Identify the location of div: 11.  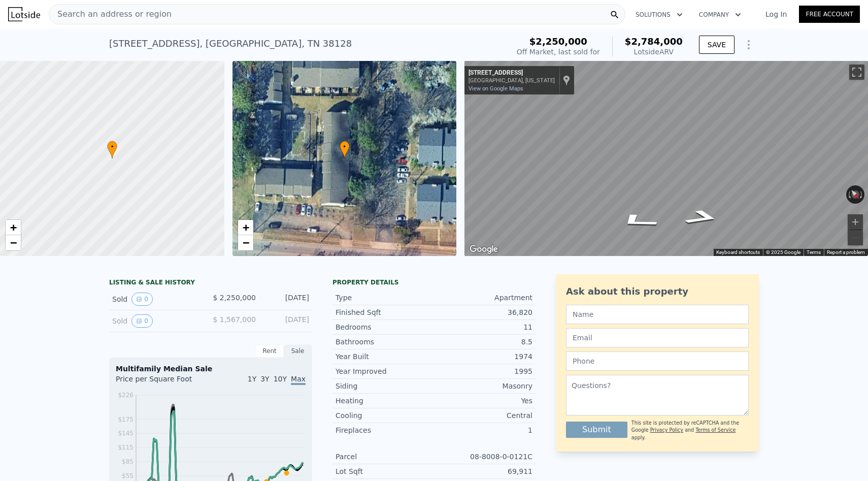
(483, 327).